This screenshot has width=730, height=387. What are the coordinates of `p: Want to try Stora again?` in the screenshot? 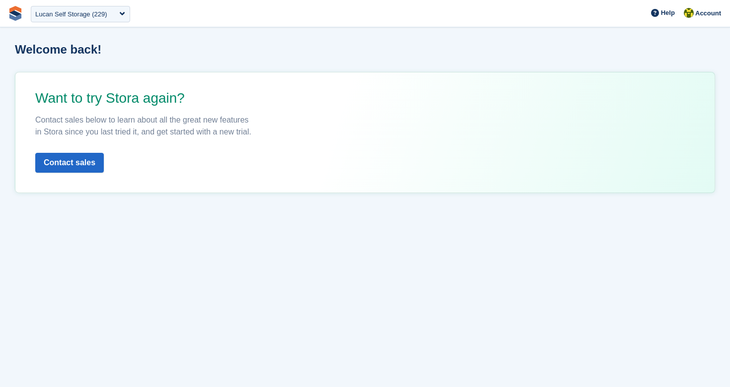 It's located at (194, 98).